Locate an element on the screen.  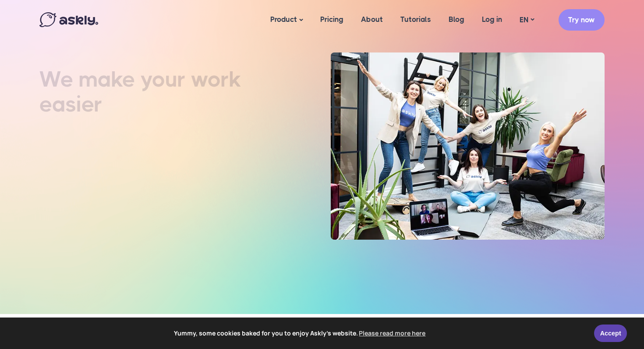
h1: We make your work easier is located at coordinates (152, 103).